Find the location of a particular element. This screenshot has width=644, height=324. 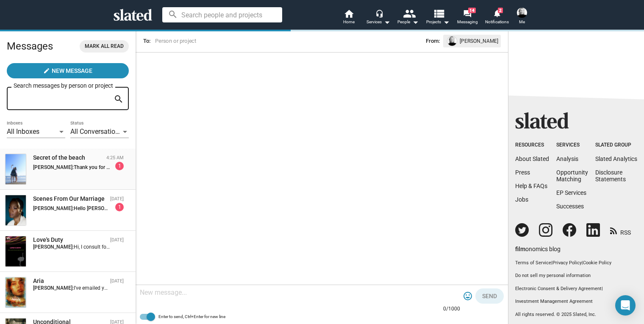

img: Love's Duty is located at coordinates (16, 251).